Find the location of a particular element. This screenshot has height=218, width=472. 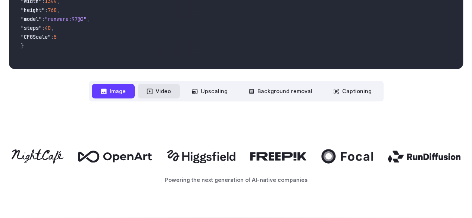

span: "CFGScale" is located at coordinates (36, 37).